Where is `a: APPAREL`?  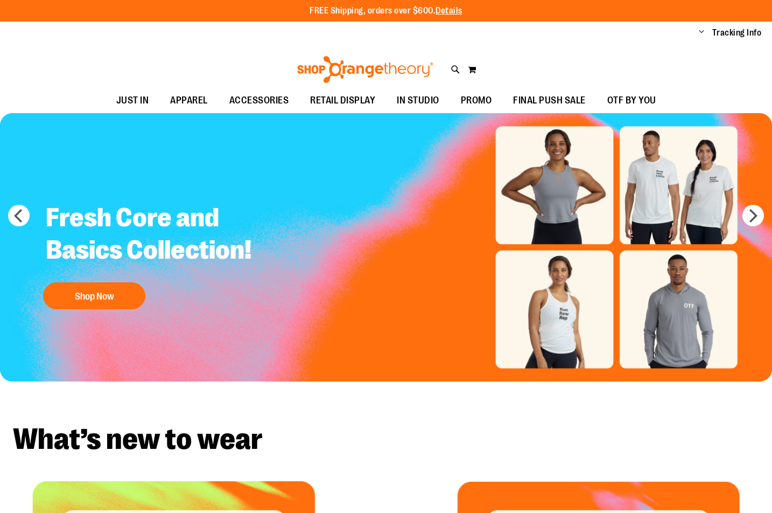
a: APPAREL is located at coordinates (189, 101).